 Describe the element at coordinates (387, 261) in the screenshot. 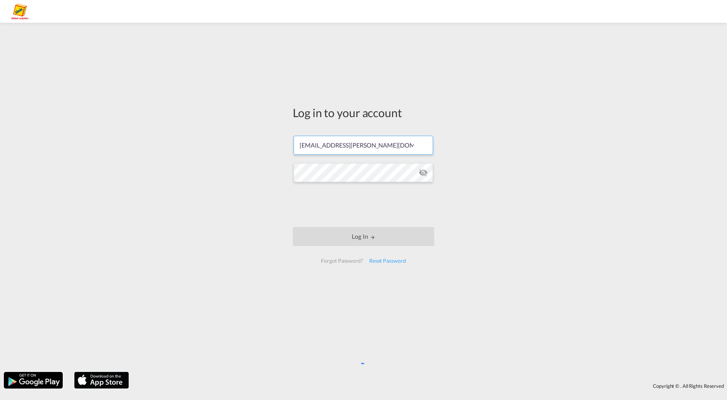

I see `div: Reset Password` at that location.